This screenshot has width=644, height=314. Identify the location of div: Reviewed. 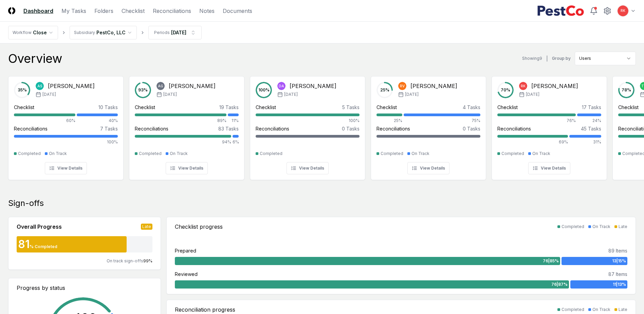
(186, 274).